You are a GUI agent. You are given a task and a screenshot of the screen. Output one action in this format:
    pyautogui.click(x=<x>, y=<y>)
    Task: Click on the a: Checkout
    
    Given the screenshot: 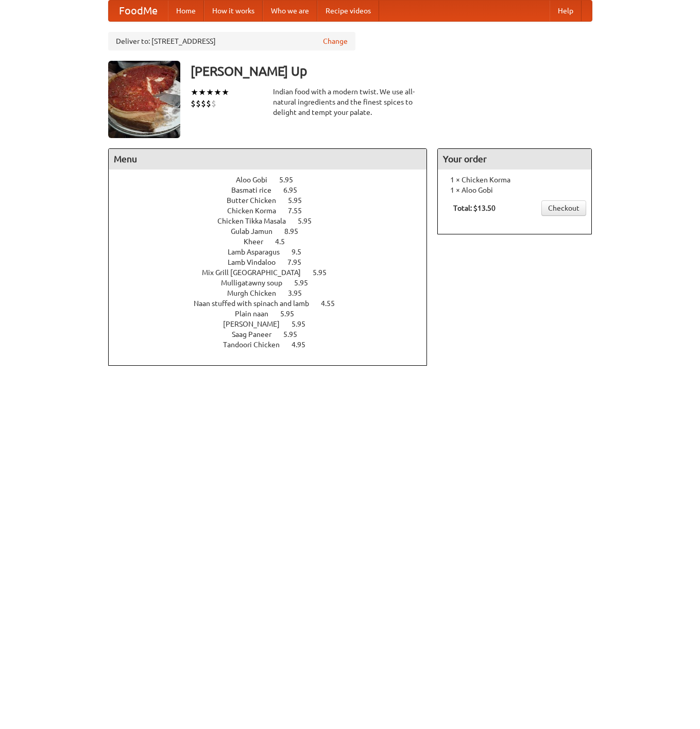 What is the action you would take?
    pyautogui.click(x=564, y=208)
    